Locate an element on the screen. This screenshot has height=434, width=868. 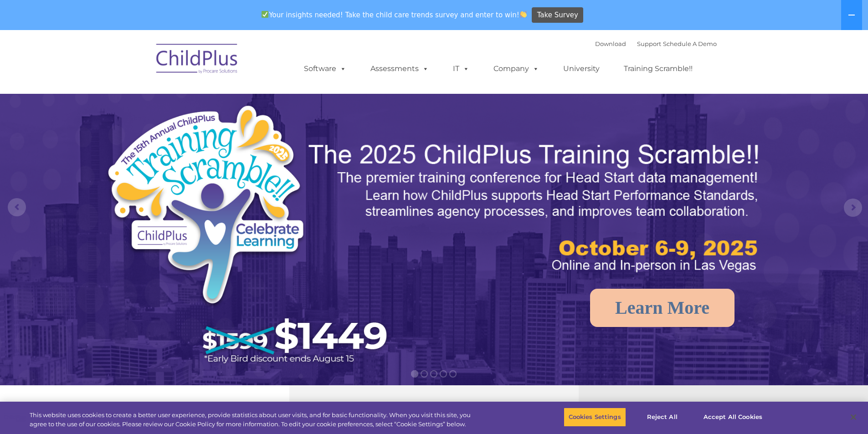
a: Company is located at coordinates (516, 68).